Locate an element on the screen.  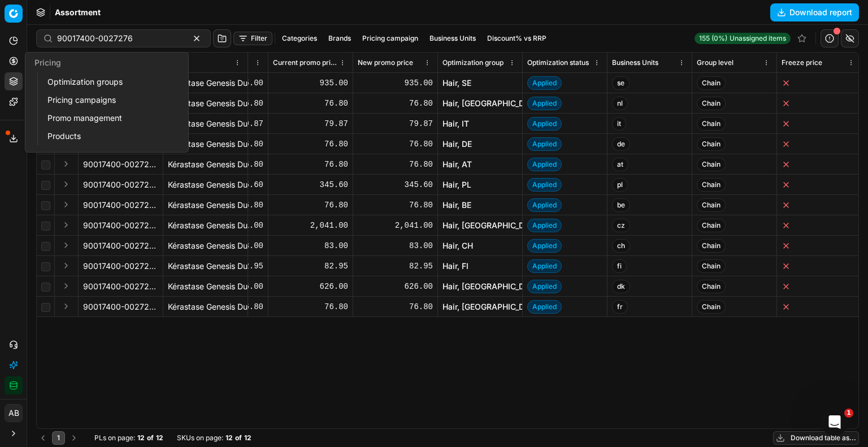
span: New promo price is located at coordinates (385, 63).